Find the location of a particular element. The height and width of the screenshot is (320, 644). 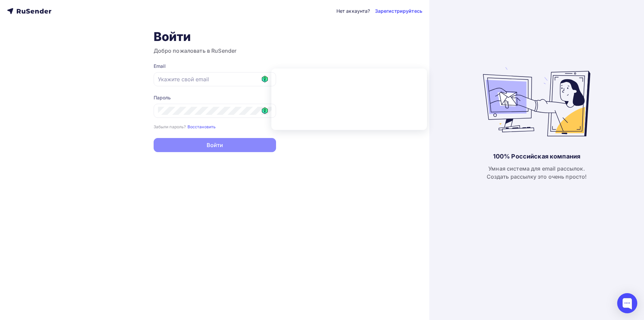

div: Умная система для email рассылок. Создать рассылку это очень просто! is located at coordinates (537, 172).